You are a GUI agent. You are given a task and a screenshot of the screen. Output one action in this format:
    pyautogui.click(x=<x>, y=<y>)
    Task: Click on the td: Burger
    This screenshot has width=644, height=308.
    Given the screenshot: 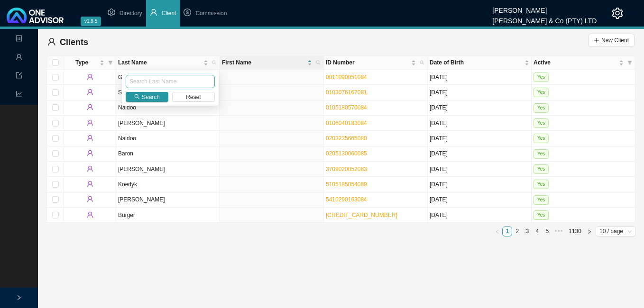 What is the action you would take?
    pyautogui.click(x=168, y=215)
    